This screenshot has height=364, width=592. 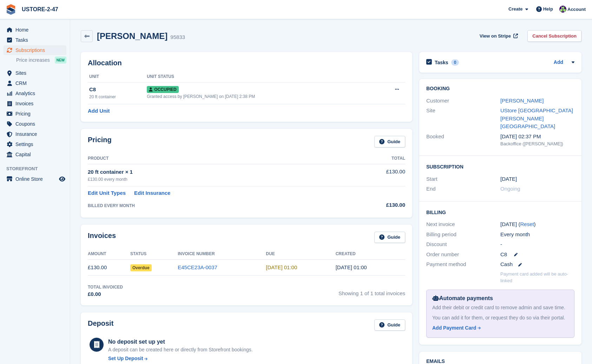 I want to click on time: 2025-07-30 00:00:00 UTC, so click(x=508, y=179).